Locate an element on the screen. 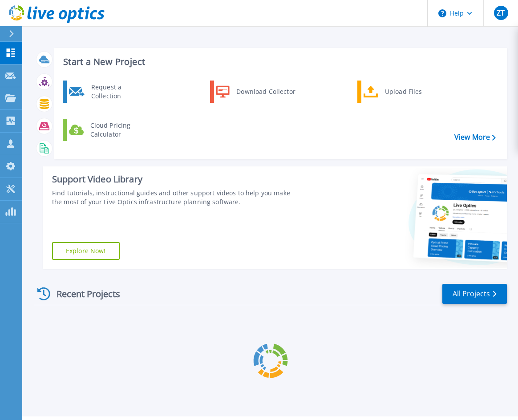  div: Support Video Library is located at coordinates (172, 179).